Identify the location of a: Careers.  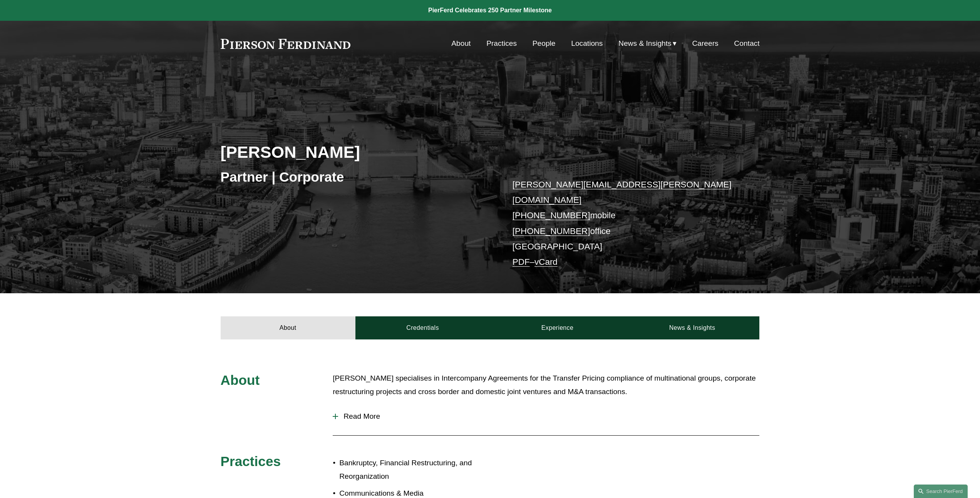
(705, 44).